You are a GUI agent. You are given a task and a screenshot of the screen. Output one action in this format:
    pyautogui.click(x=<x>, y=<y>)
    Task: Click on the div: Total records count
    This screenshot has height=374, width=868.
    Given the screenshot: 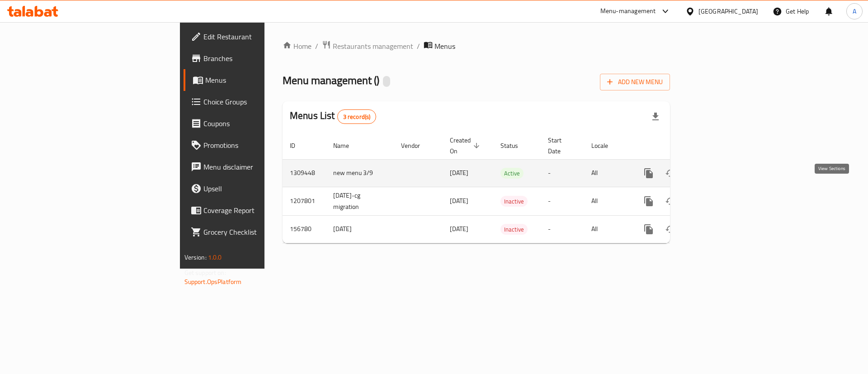 What is the action you would take?
    pyautogui.click(x=357, y=116)
    